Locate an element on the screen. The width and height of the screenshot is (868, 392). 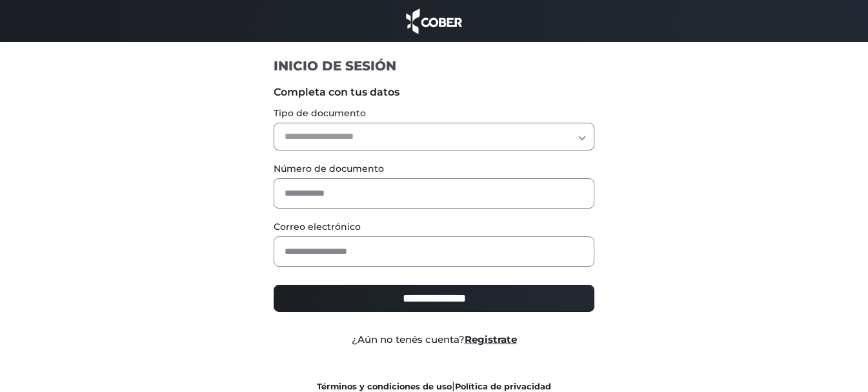
label: Completa con tus datos is located at coordinates (433, 92).